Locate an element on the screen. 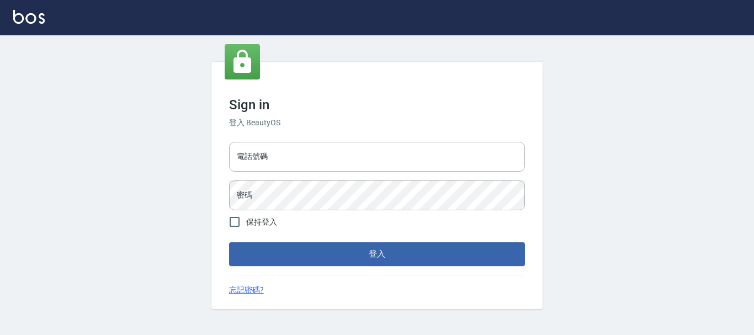 Image resolution: width=754 pixels, height=335 pixels. button: 登入 is located at coordinates (377, 254).